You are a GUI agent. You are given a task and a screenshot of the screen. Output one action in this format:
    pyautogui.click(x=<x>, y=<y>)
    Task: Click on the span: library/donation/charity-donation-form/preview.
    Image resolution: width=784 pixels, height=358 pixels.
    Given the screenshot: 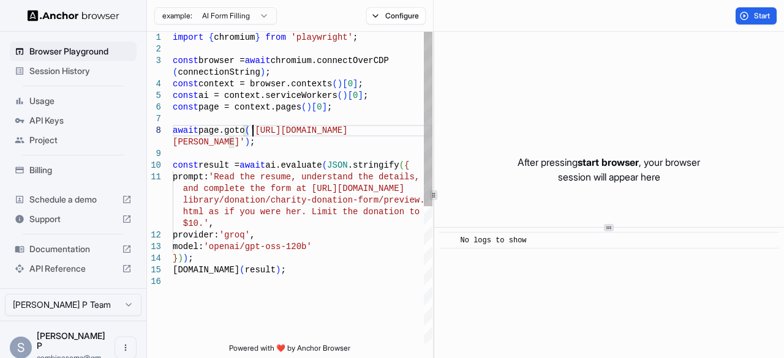 What is the action you would take?
    pyautogui.click(x=304, y=200)
    